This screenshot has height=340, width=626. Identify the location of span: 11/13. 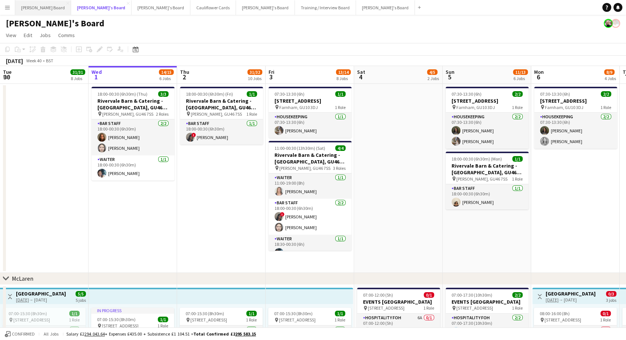
(520, 72).